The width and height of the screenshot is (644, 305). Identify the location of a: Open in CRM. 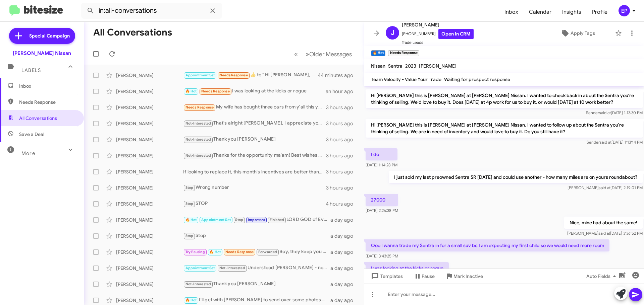
(456, 34).